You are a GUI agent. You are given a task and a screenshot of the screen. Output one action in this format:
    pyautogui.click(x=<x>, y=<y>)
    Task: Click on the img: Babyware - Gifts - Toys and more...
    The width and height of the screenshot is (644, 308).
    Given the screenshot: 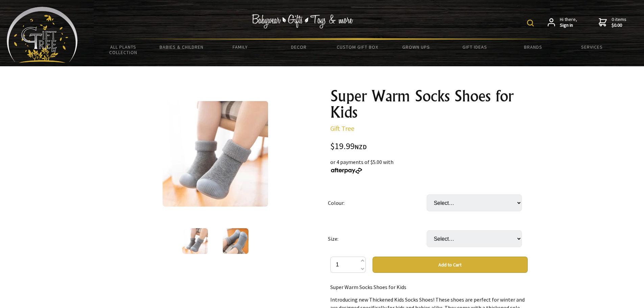 What is the action you would take?
    pyautogui.click(x=42, y=35)
    